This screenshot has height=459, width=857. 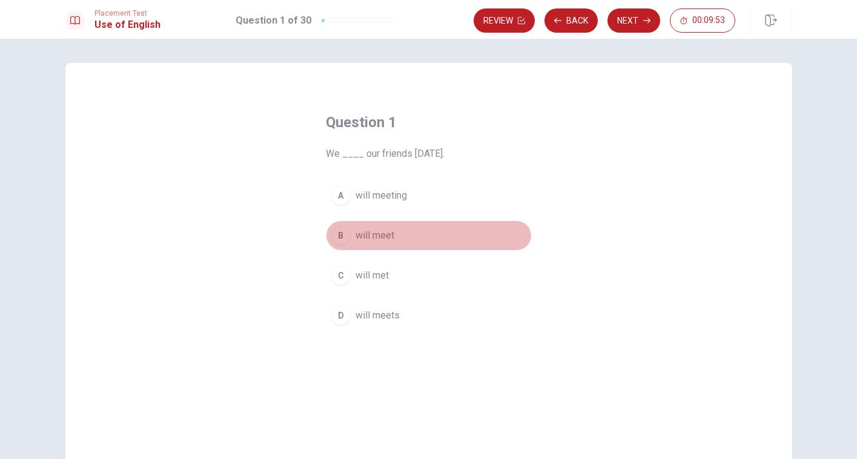 I want to click on h4: Question 1, so click(x=429, y=122).